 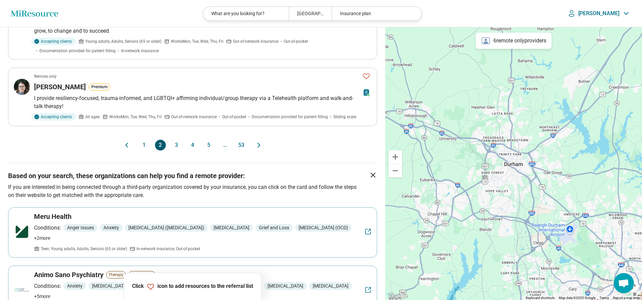 What do you see at coordinates (69, 275) in the screenshot?
I see `h3: Animo Sano Psychiatry` at bounding box center [69, 275].